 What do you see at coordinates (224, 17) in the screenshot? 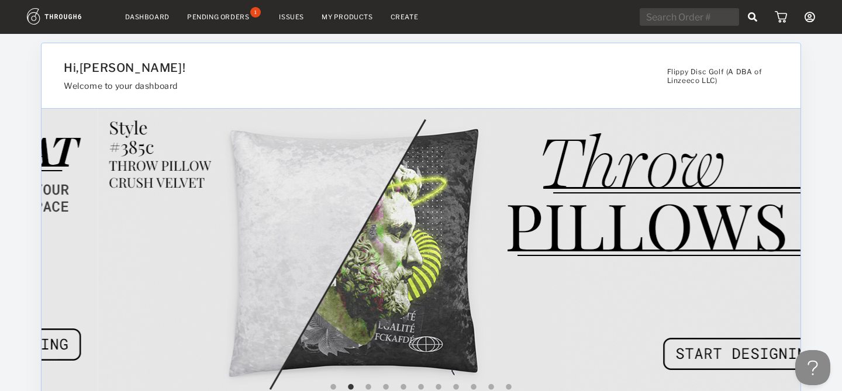
I see `a: Pending Orders1` at bounding box center [224, 17].